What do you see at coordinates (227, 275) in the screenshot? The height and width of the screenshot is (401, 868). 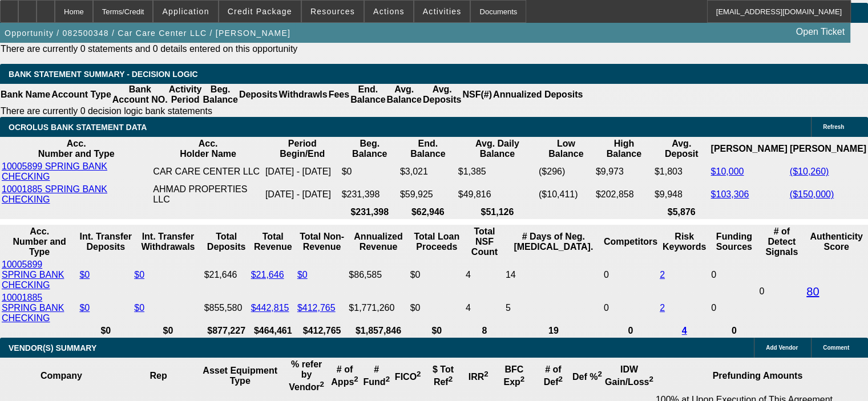 I see `td: $21,646` at bounding box center [227, 275].